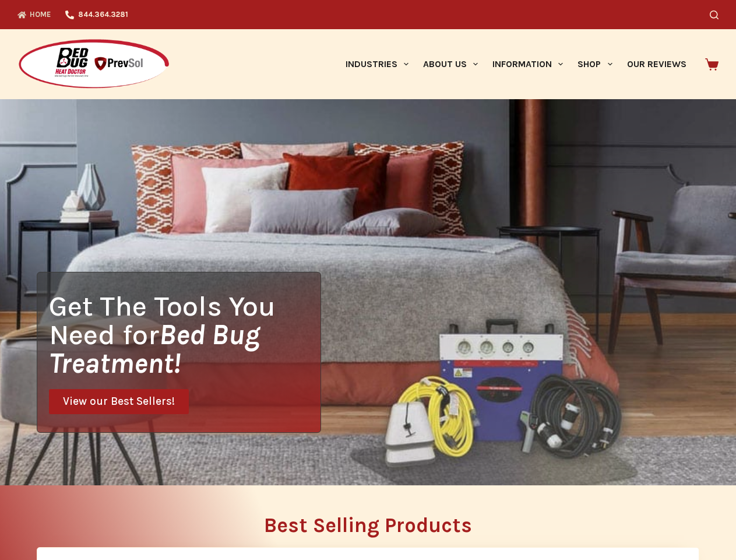  I want to click on a: Industries, so click(377, 64).